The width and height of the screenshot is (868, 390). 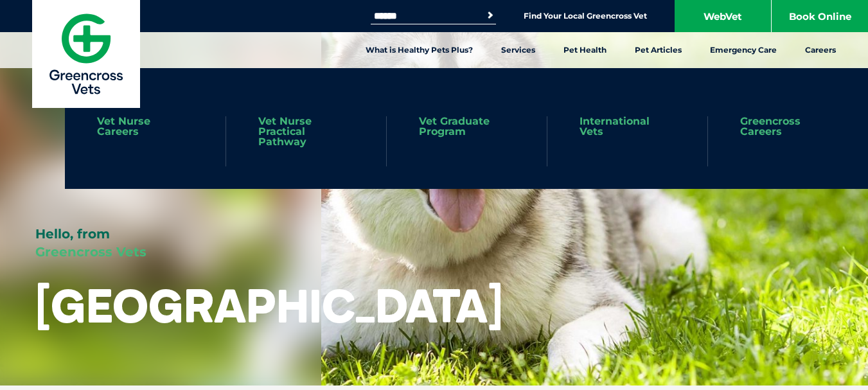 I want to click on a: Careers, so click(x=820, y=50).